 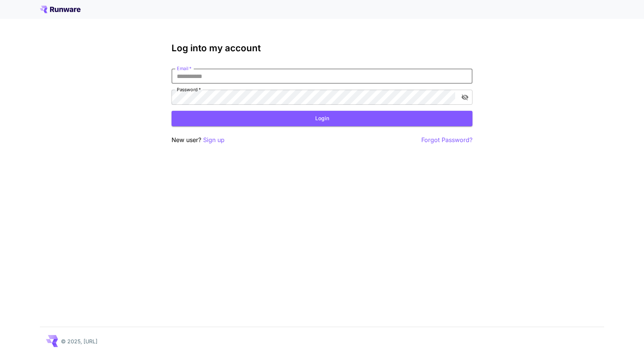 I want to click on button: Forgot Password?, so click(x=447, y=140).